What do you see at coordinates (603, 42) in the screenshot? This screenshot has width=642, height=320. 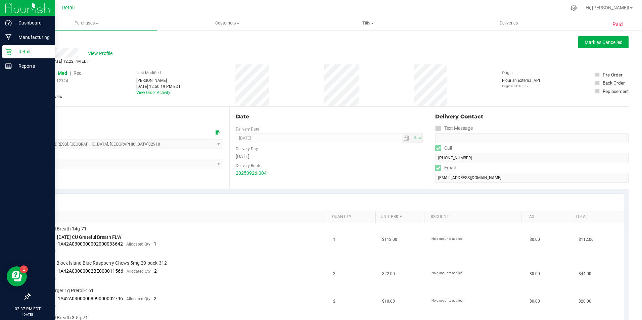 I see `button: Mark as Cancelled` at bounding box center [603, 42].